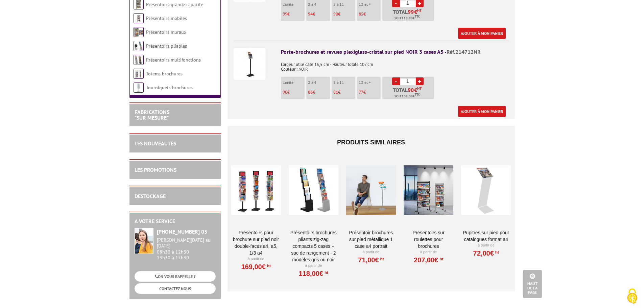 This screenshot has height=308, width=644. Describe the element at coordinates (150, 196) in the screenshot. I see `a: DESTOCKAGE` at that location.